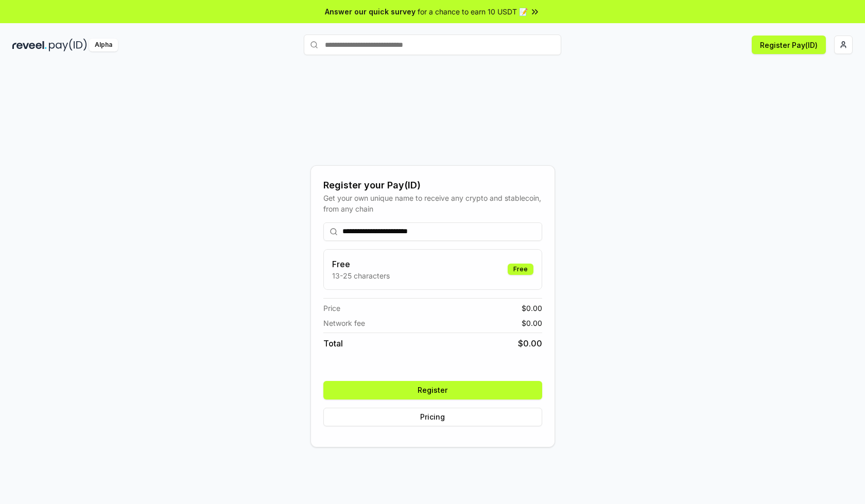 The image size is (865, 504). What do you see at coordinates (29, 45) in the screenshot?
I see `img: reveel_dark` at bounding box center [29, 45].